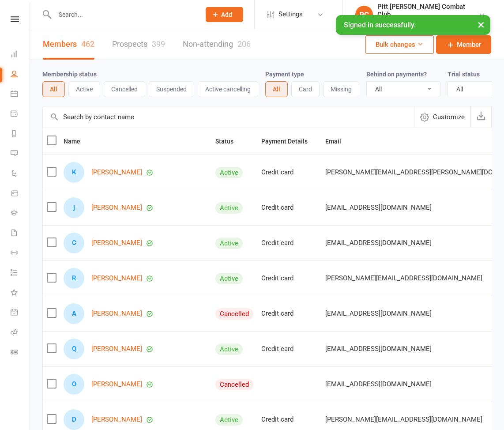 This screenshot has height=430, width=504. I want to click on div: j, so click(74, 207).